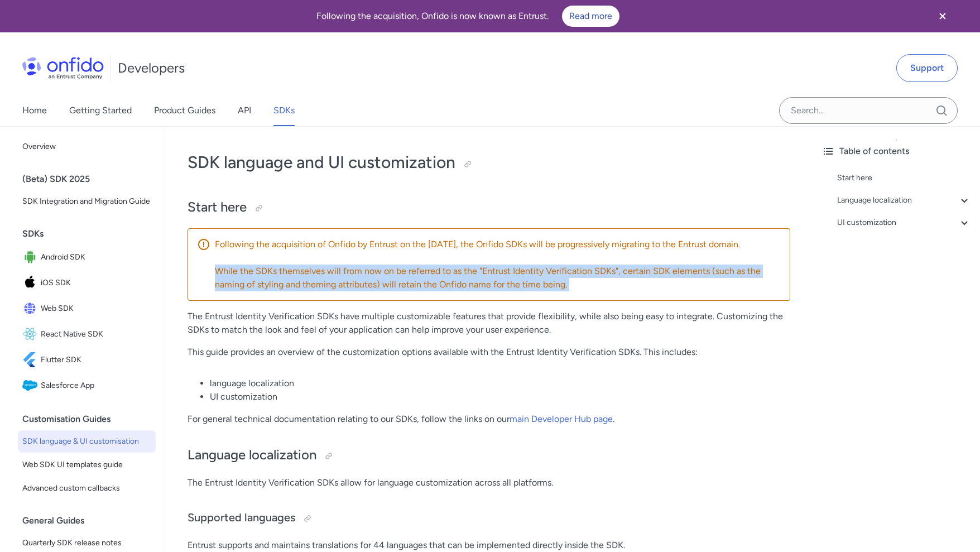 This screenshot has height=552, width=980. Describe the element at coordinates (91, 179) in the screenshot. I see `div: (Beta) SDK 2025` at that location.